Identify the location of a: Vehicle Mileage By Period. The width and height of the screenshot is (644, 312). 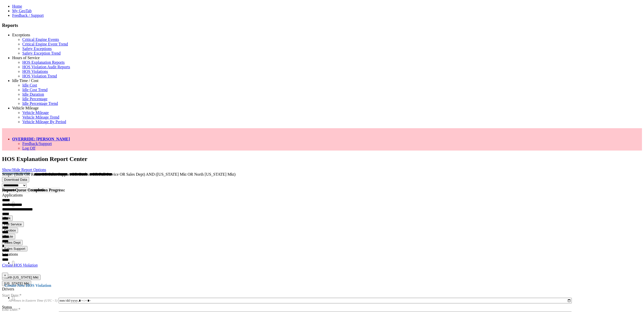
(44, 121).